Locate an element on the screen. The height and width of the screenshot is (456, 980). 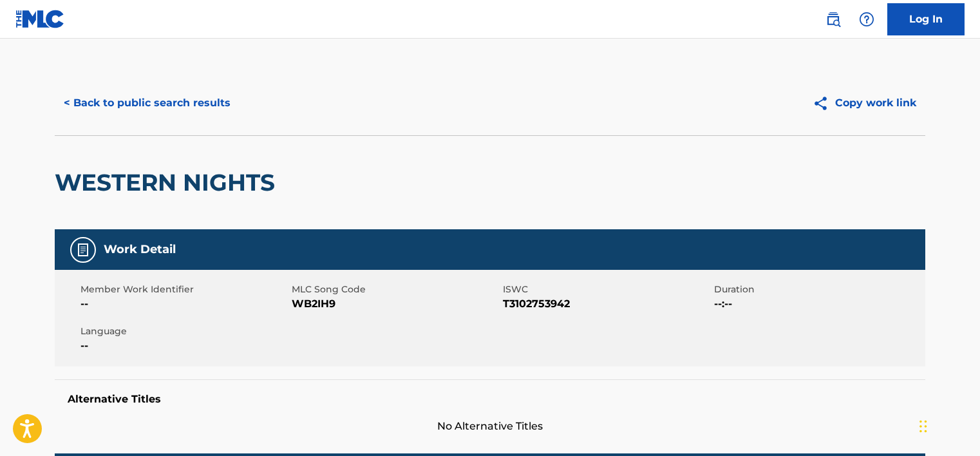
div: Help is located at coordinates (867, 19).